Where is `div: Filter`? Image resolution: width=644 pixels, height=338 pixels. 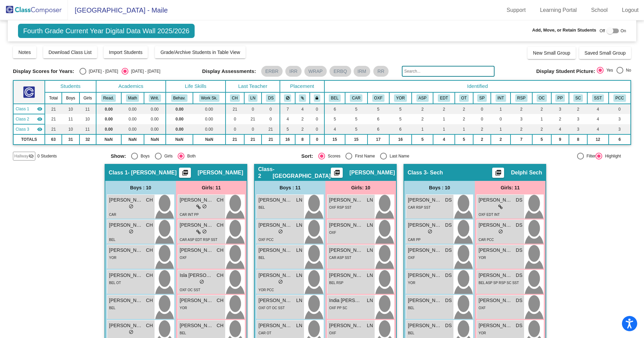 div: Filter is located at coordinates (590, 156).